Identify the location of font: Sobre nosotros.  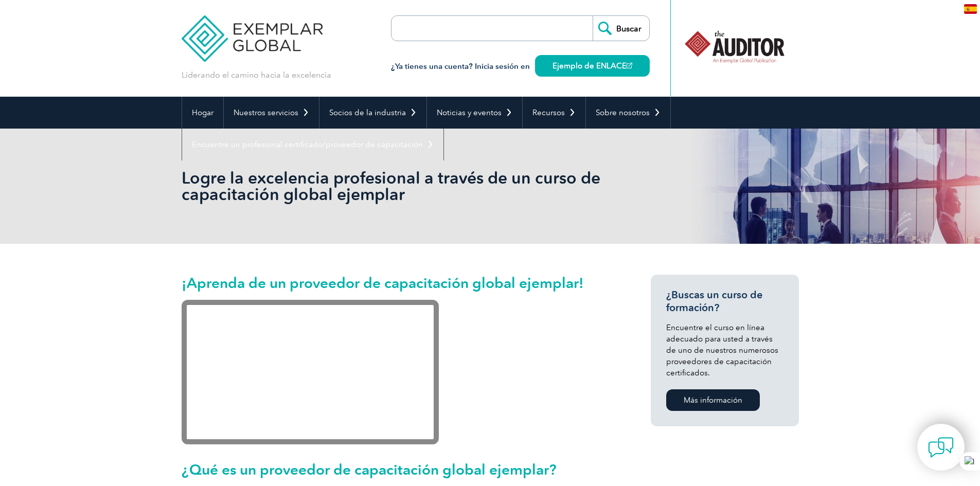
(623, 112).